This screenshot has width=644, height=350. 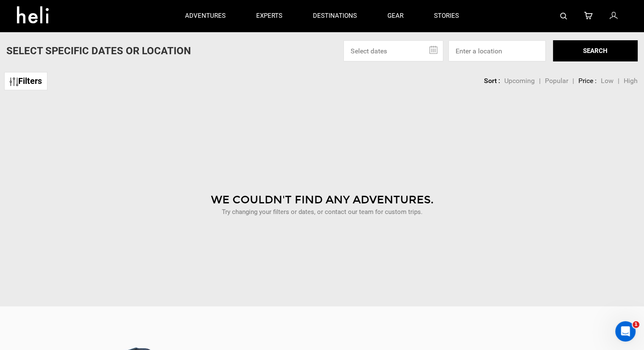 I want to click on p: Select Specific Dates Or Location, so click(x=99, y=51).